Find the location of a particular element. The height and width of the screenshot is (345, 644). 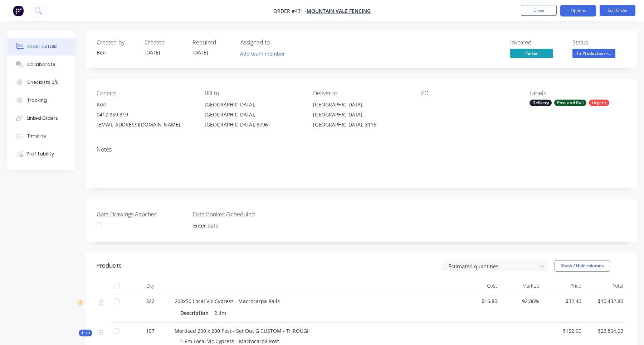

div: Notes is located at coordinates (362, 149).